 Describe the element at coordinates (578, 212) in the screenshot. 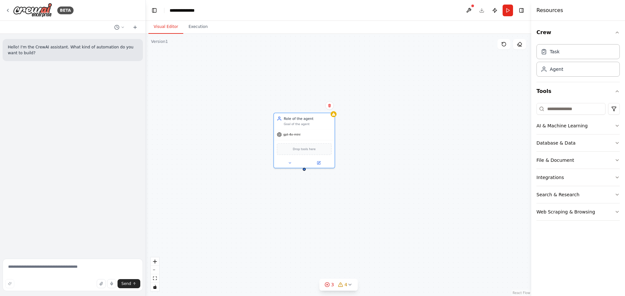

I see `button: Web Scraping & Browsing` at that location.